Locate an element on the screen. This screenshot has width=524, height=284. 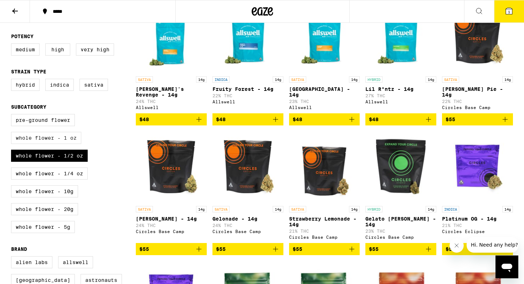
label: High is located at coordinates (58, 50).